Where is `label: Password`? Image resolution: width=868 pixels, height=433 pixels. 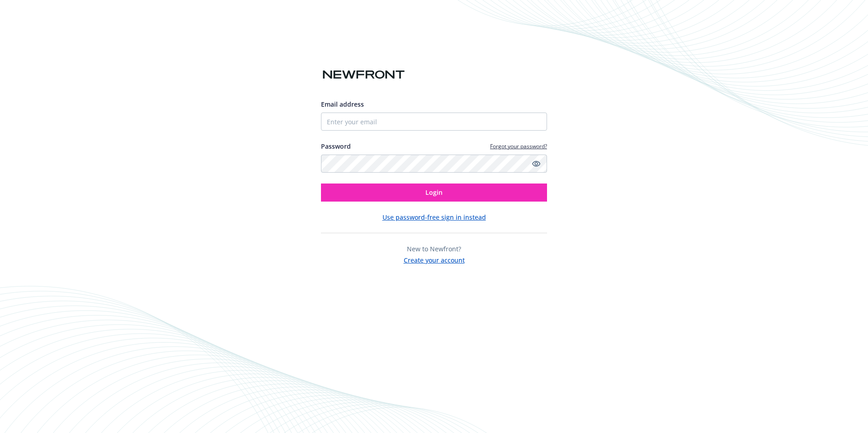
label: Password is located at coordinates (335, 146).